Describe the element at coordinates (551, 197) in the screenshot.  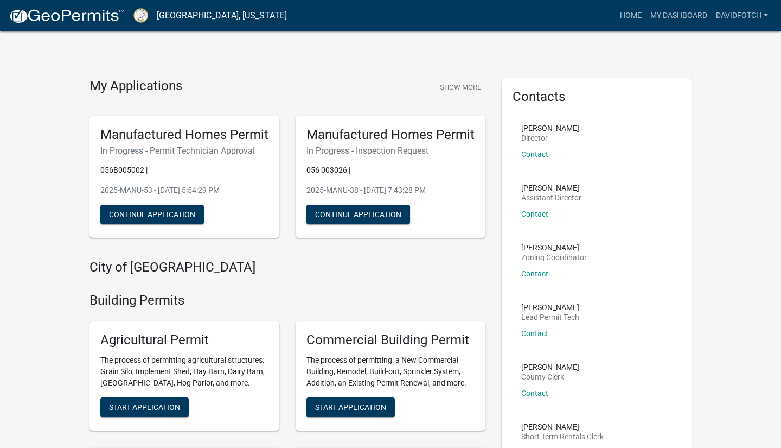
I see `p: Assistant Director` at that location.